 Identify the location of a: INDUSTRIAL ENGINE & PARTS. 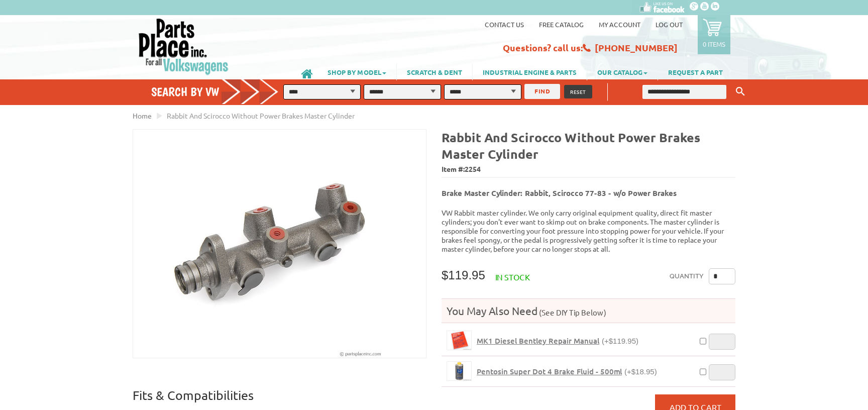
(529, 72).